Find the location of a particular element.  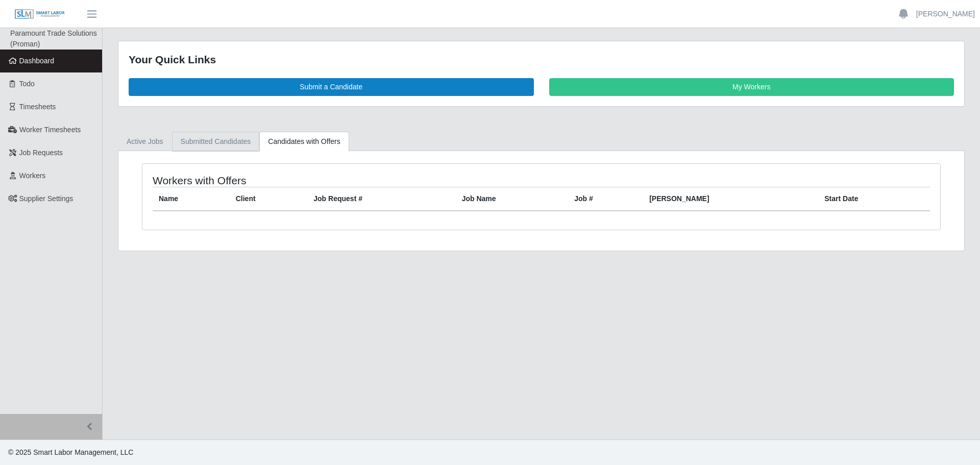

th: Start Date is located at coordinates (874, 198).